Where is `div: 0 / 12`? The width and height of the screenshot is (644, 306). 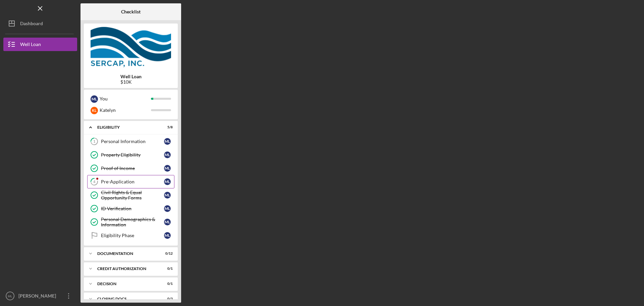 div: 0 / 12 is located at coordinates (167, 253).